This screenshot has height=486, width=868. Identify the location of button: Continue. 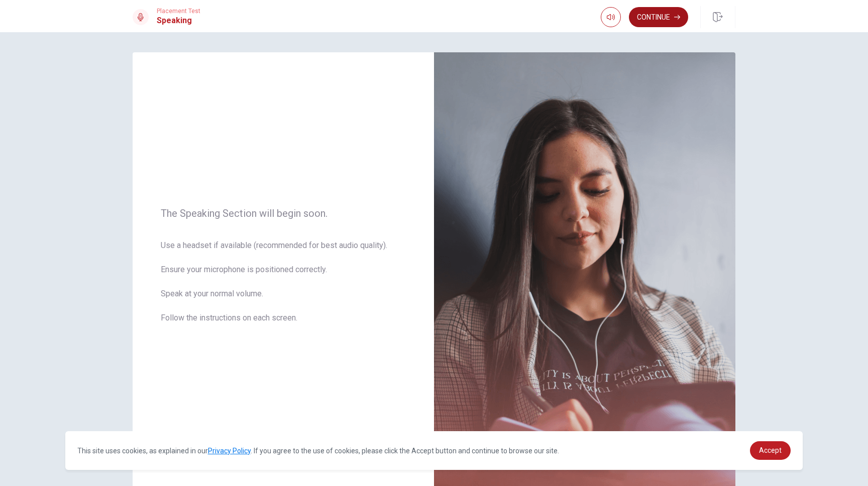
(659, 17).